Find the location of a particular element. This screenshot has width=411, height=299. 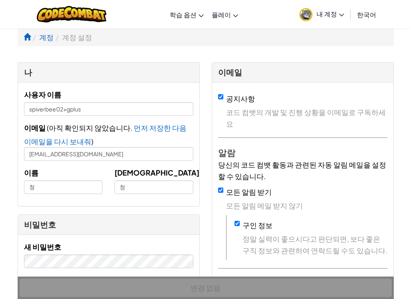

a: 계정 is located at coordinates (46, 37).